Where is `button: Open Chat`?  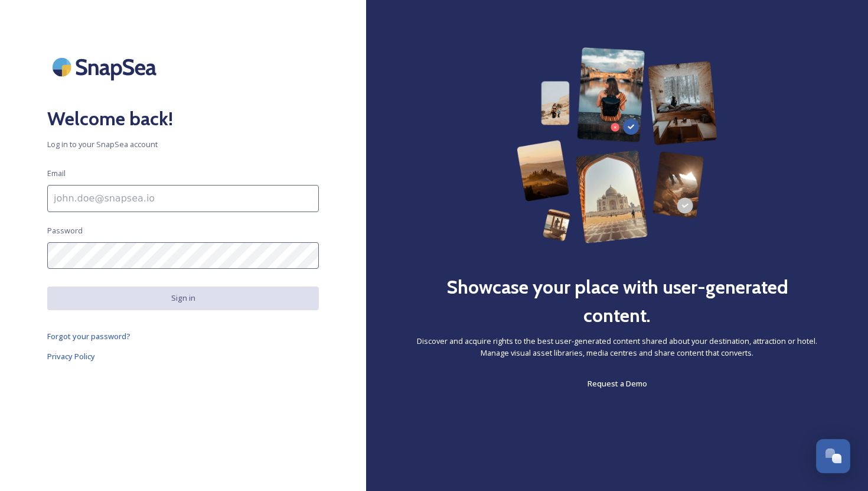
button: Open Chat is located at coordinates (833, 456).